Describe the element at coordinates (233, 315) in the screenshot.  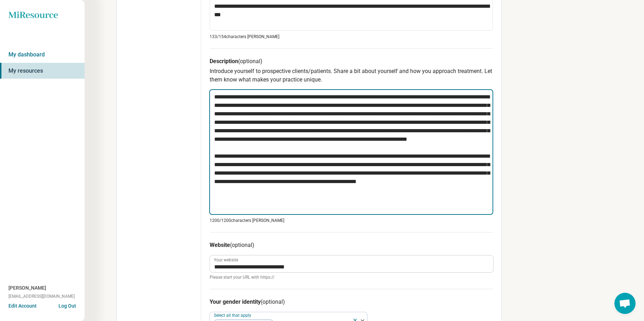
I see `label: Select all that apply` at that location.